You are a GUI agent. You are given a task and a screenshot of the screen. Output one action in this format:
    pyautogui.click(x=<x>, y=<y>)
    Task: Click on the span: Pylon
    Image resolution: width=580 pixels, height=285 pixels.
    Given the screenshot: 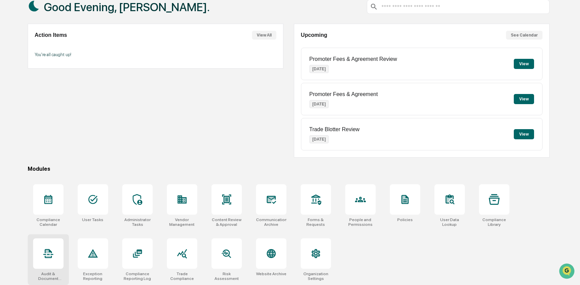 What is the action you would take?
    pyautogui.click(x=74, y=117)
    